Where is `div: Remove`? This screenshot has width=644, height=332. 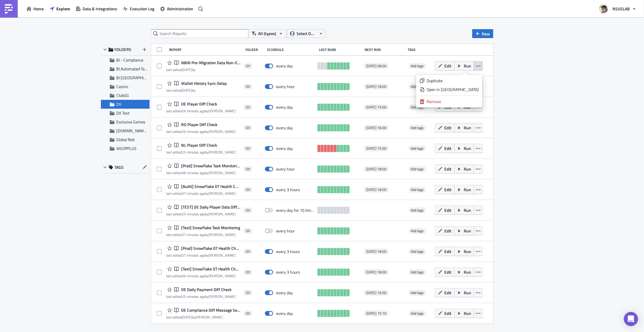
div: Remove is located at coordinates (453, 102).